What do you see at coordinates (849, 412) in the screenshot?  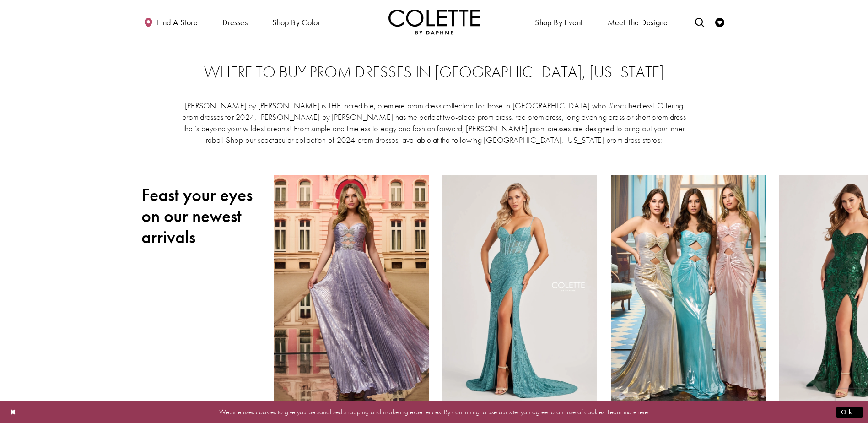 I see `button: Submit Dialog` at bounding box center [849, 412].